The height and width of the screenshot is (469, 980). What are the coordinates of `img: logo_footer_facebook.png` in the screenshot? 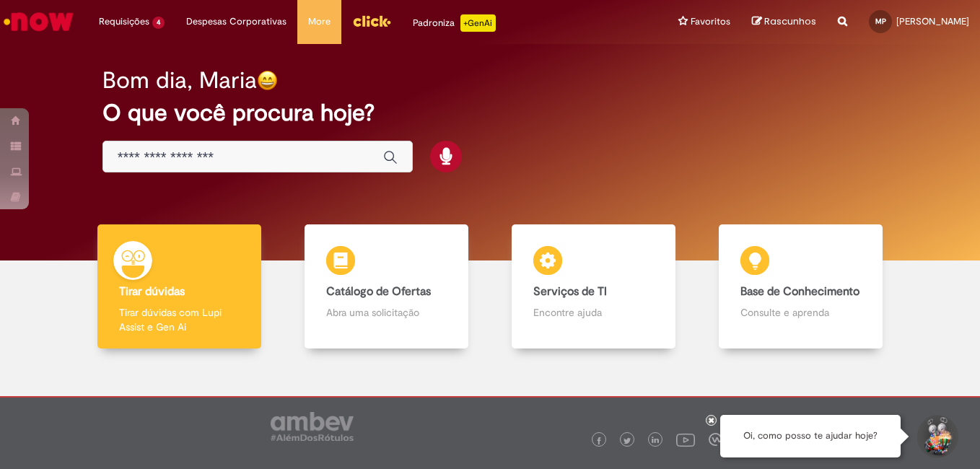 It's located at (599, 441).